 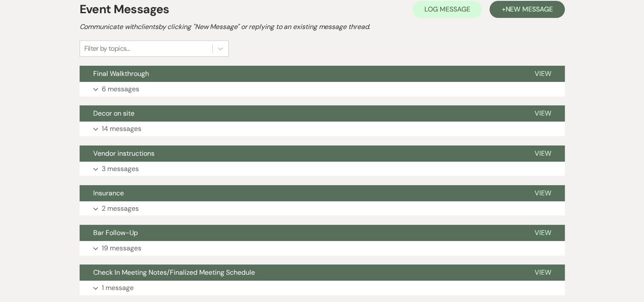 I want to click on p: 6 messages, so click(x=121, y=89).